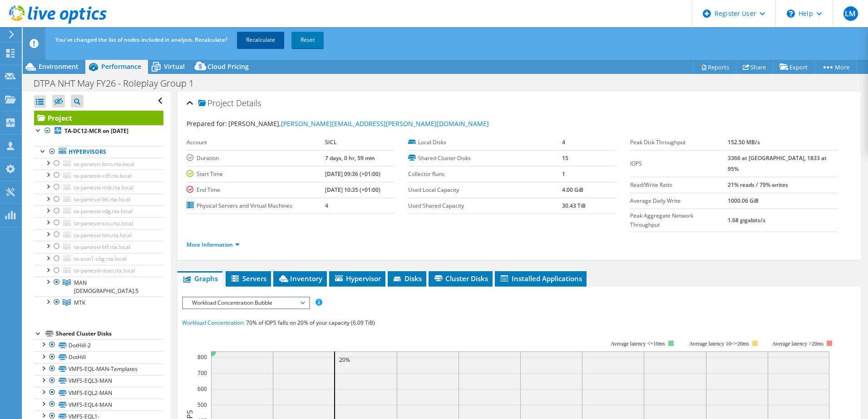  Describe the element at coordinates (99, 259) in the screenshot. I see `a: ta-esxi1-cbg.rta.local` at that location.